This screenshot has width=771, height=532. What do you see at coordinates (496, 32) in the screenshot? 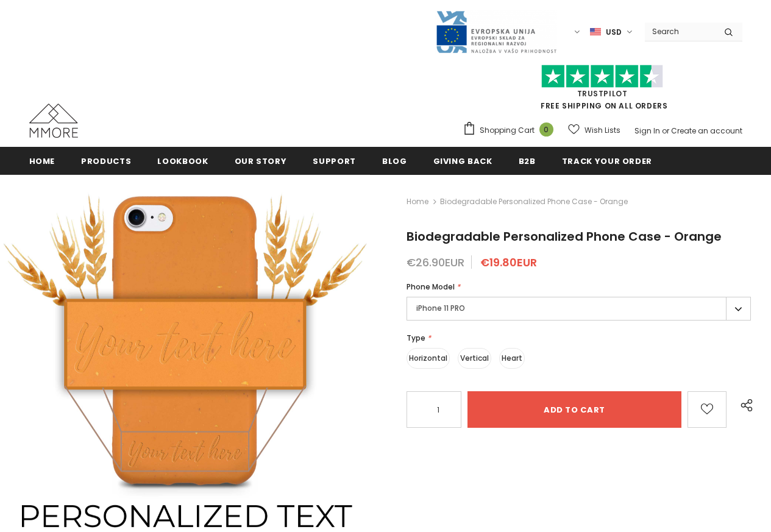
I see `img: Javni Razpis` at bounding box center [496, 32].